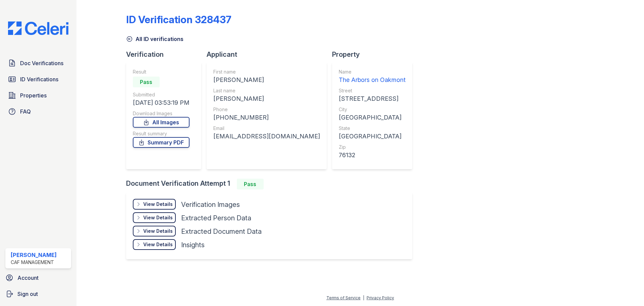  I want to click on a: Properties, so click(38, 96).